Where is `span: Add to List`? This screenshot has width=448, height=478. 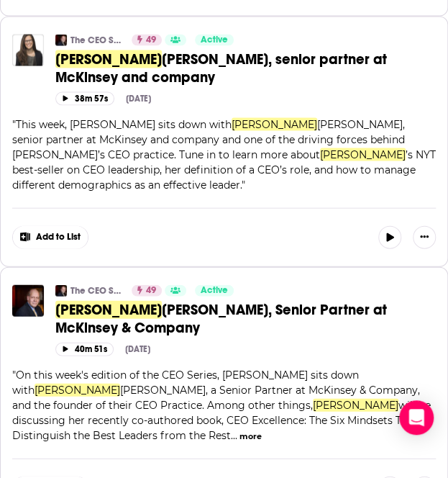 span: Add to List is located at coordinates (58, 237).